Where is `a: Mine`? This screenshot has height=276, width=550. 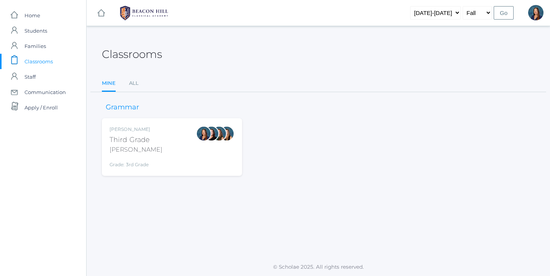
a: Mine is located at coordinates (109, 84).